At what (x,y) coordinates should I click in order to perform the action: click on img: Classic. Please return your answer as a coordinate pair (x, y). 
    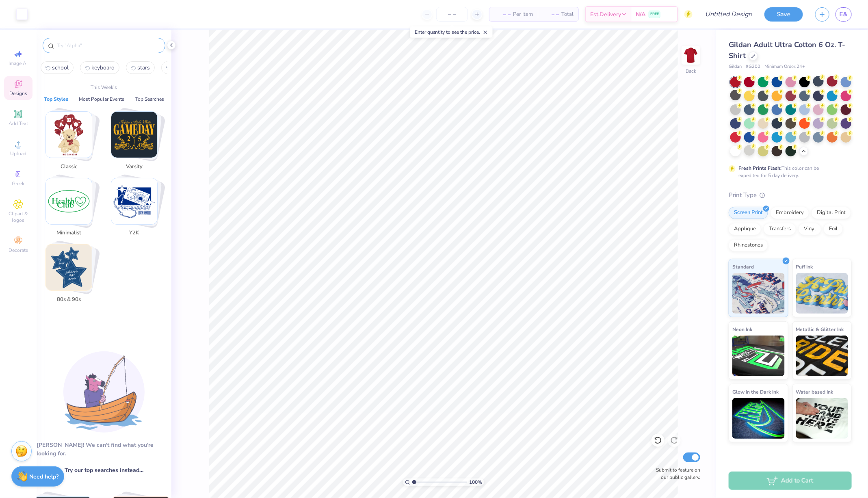
    Looking at the image, I should click on (69, 135).